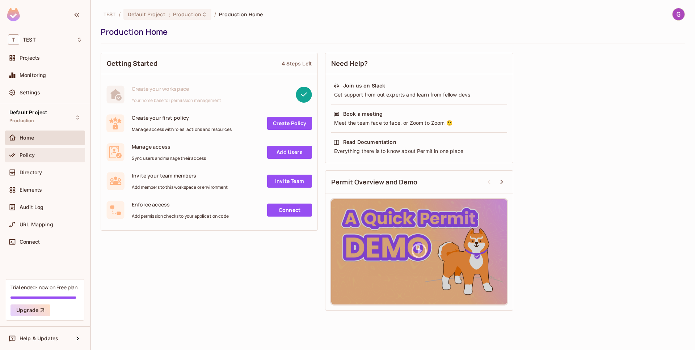 Image resolution: width=695 pixels, height=350 pixels. I want to click on span: Directory, so click(31, 173).